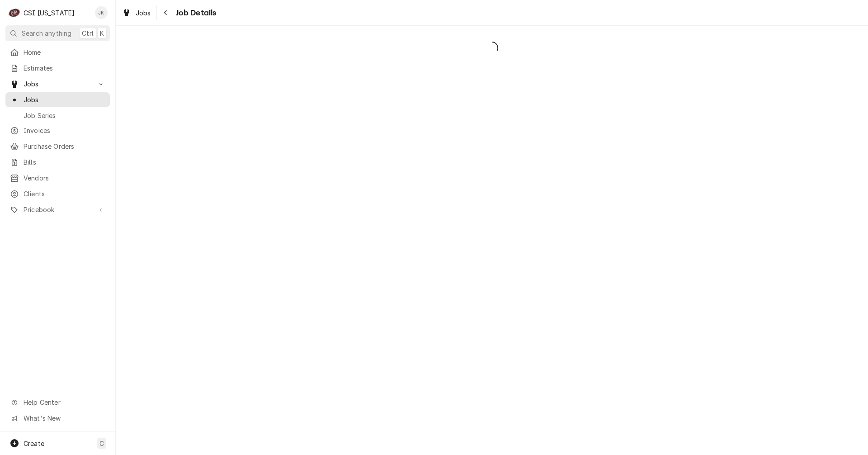  I want to click on span: Clients, so click(64, 194).